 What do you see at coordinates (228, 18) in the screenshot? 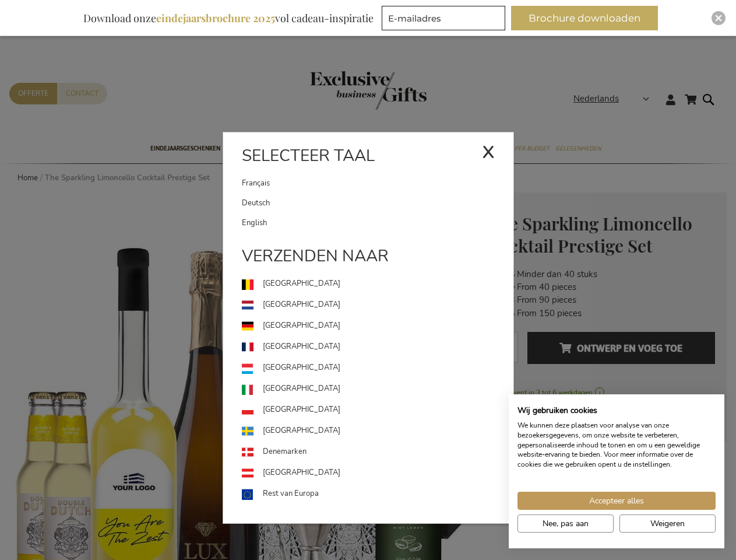
I see `div: Download onze vol cadeau-inspiratie` at bounding box center [228, 18].